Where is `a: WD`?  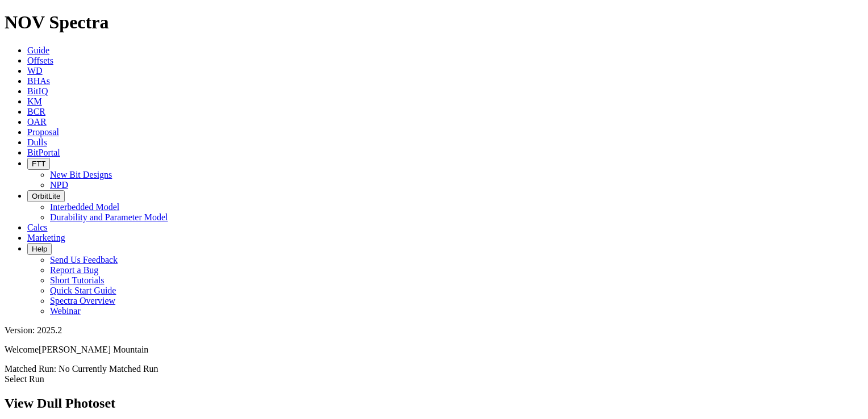
a: WD is located at coordinates (35, 70).